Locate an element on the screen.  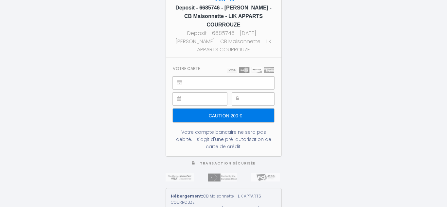
div: CB Maisonnette - LIK APPARTS COURROUZE is located at coordinates (223, 200).